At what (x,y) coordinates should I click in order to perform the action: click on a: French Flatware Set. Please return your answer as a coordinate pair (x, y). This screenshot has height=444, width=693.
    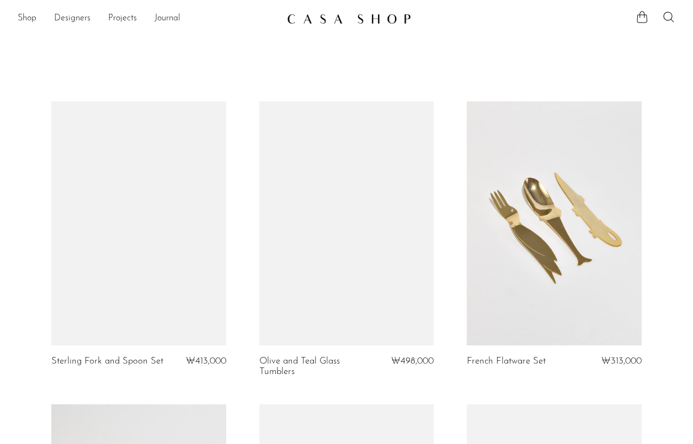
    Looking at the image, I should click on (506, 362).